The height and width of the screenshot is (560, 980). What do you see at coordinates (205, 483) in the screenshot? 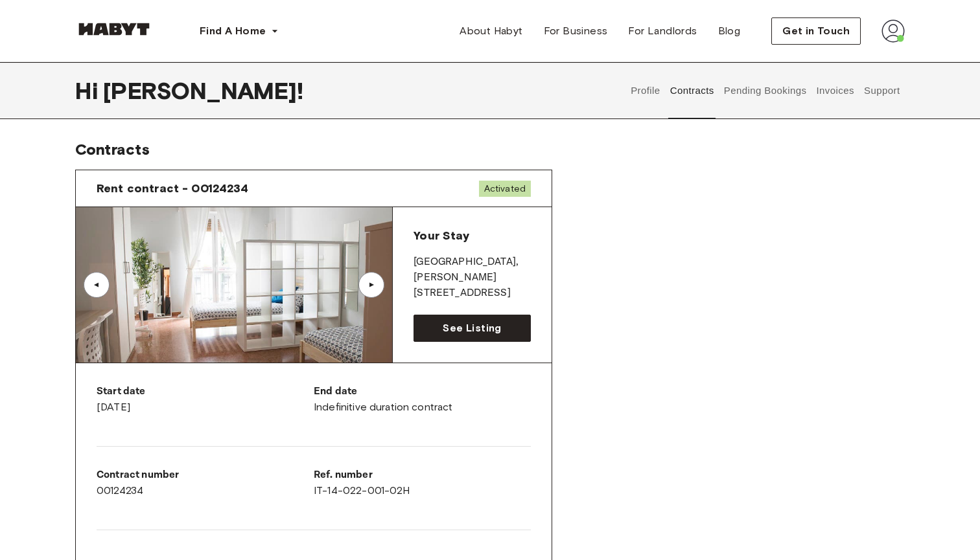
I see `div: 00124234` at bounding box center [205, 483].